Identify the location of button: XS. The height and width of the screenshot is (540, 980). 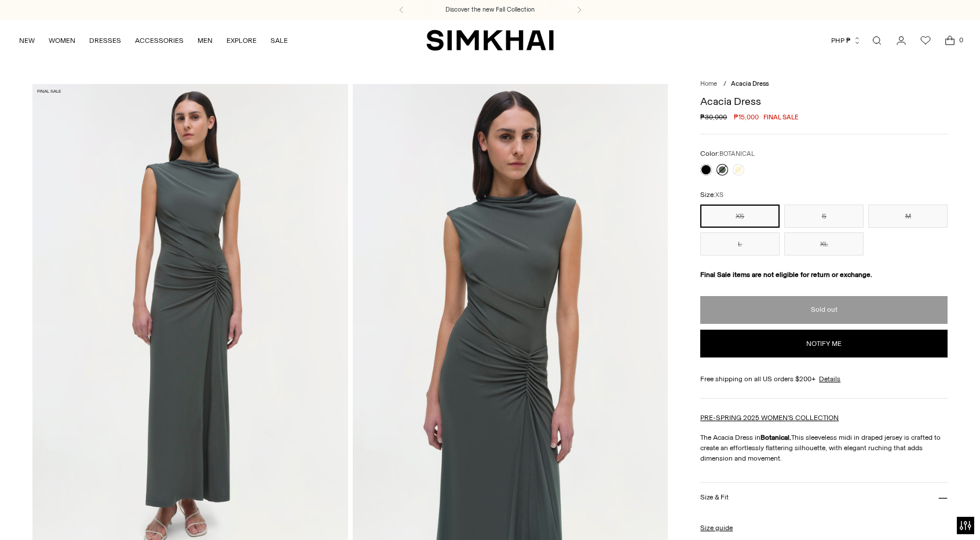
(740, 216).